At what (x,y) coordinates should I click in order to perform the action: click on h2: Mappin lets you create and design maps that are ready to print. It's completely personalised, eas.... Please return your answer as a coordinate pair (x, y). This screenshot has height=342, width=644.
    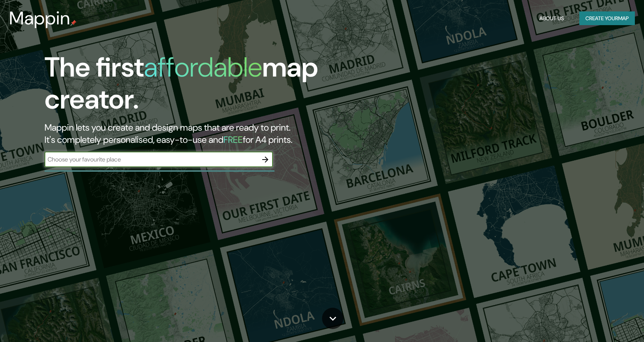
    Looking at the image, I should click on (206, 134).